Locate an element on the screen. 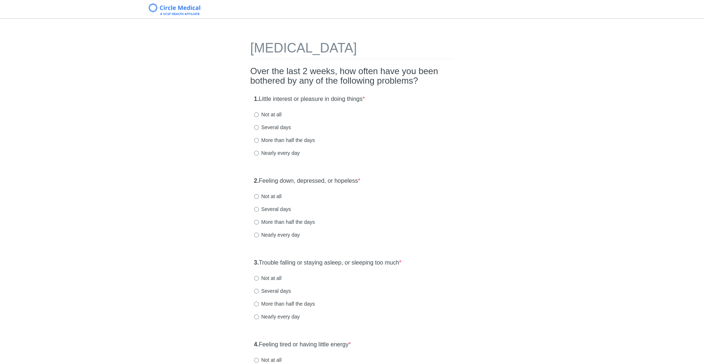 This screenshot has width=704, height=364. strong: 3. is located at coordinates (256, 262).